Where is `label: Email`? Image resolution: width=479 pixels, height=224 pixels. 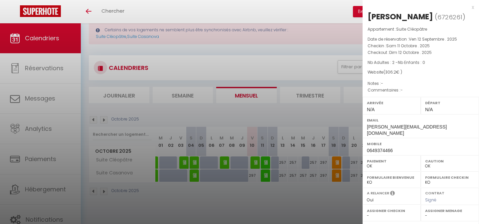 label: Email is located at coordinates (421, 120).